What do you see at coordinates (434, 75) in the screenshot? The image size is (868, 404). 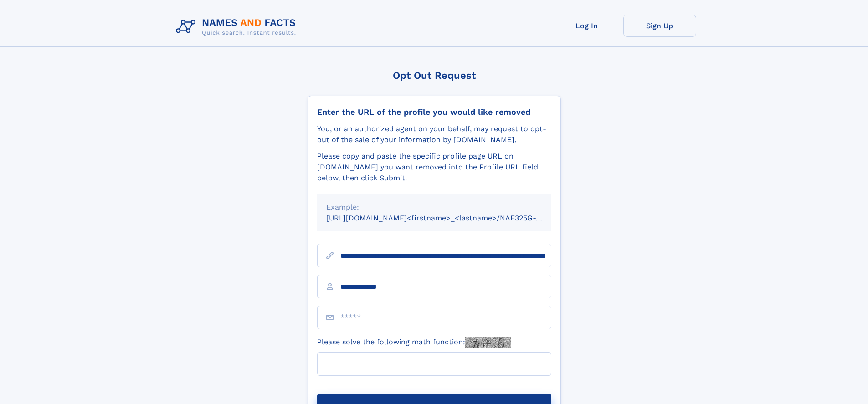 I see `div: Opt Out Request` at bounding box center [434, 75].